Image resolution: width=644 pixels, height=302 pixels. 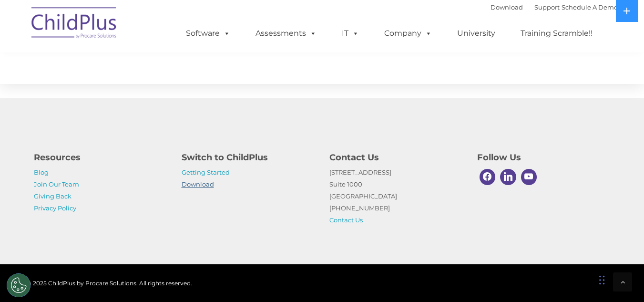 What do you see at coordinates (55, 208) in the screenshot?
I see `a: Privacy Policy` at bounding box center [55, 208].